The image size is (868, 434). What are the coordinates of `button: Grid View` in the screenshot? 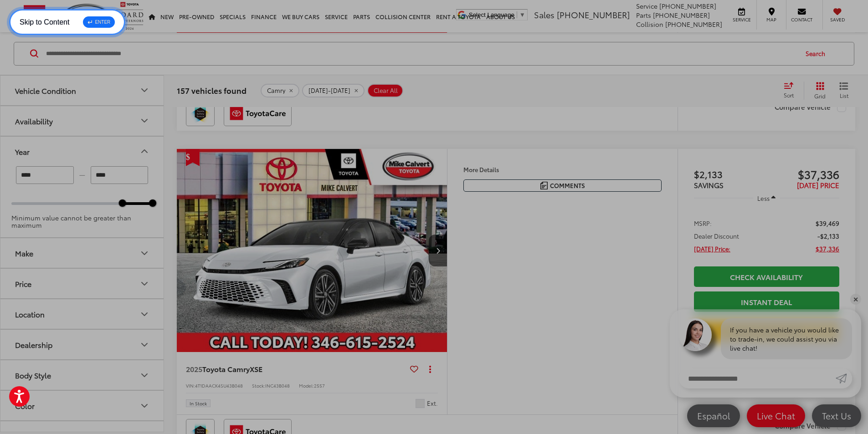 It's located at (818, 90).